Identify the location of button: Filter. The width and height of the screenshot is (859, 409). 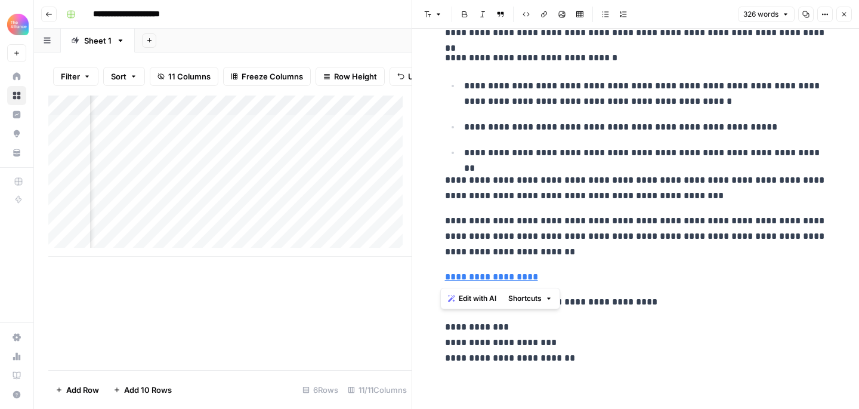
(76, 76).